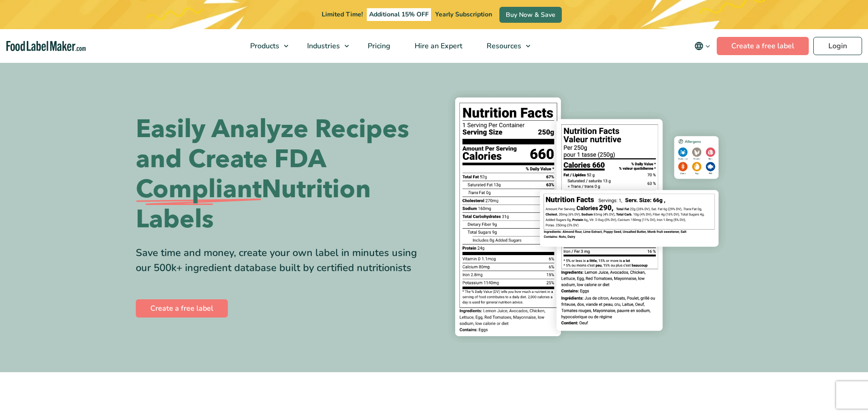 The image size is (868, 415). What do you see at coordinates (282, 261) in the screenshot?
I see `div: Save time and money, create your own label in minutes using our 500k+ ingredient database built b...` at bounding box center [282, 261].